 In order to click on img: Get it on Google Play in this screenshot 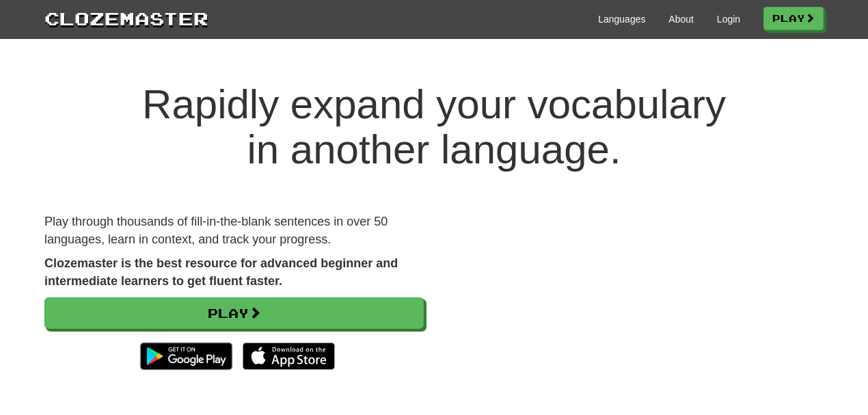, I will do `click(186, 356)`.